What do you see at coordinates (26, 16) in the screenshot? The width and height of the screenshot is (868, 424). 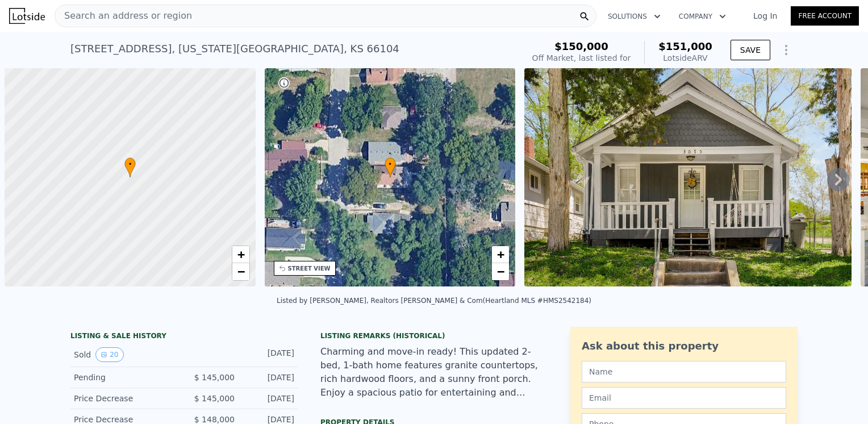 I see `img: Lotside` at bounding box center [26, 16].